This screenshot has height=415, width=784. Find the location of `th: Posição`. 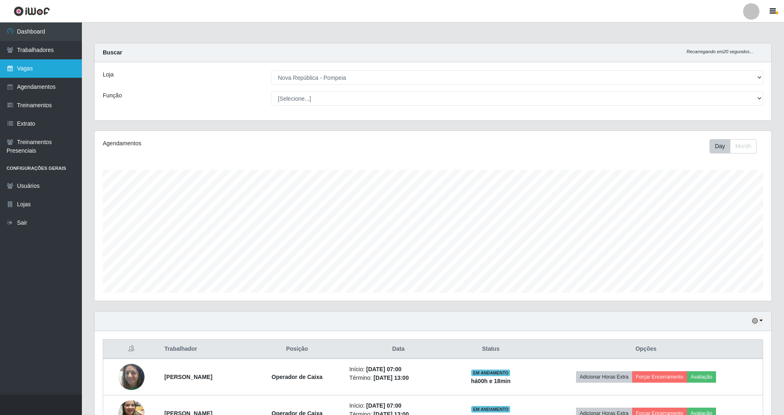

th: Posição is located at coordinates (297, 349).